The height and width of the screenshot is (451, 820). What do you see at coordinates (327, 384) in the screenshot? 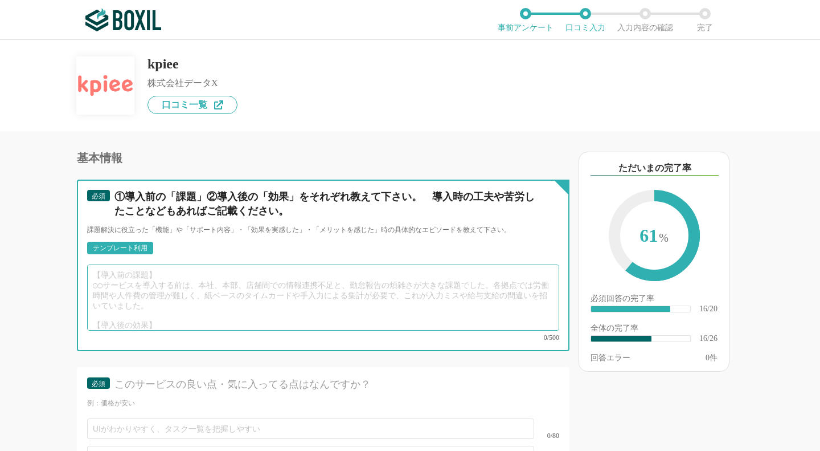
I see `div: このサービスの良い点・気に入ってる点はなんですか？` at bounding box center [327, 384].